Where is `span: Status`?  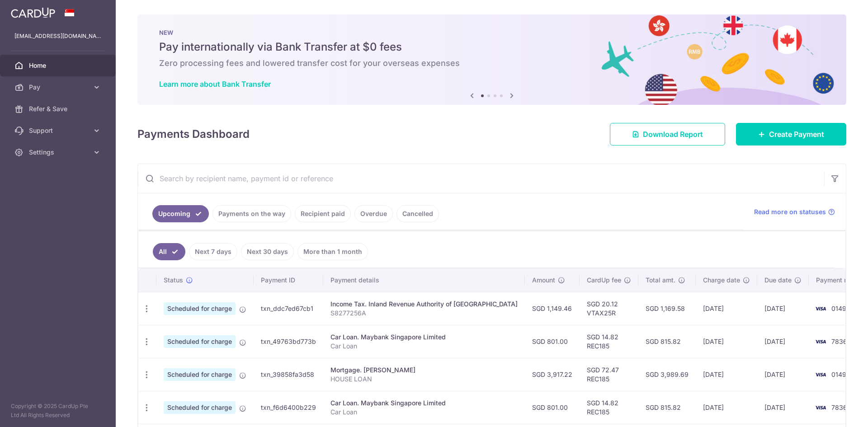
span: Status is located at coordinates (173, 280).